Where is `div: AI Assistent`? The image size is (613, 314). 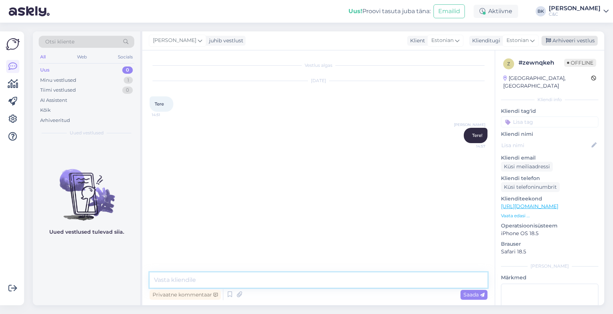
div: AI Assistent is located at coordinates (54, 100).